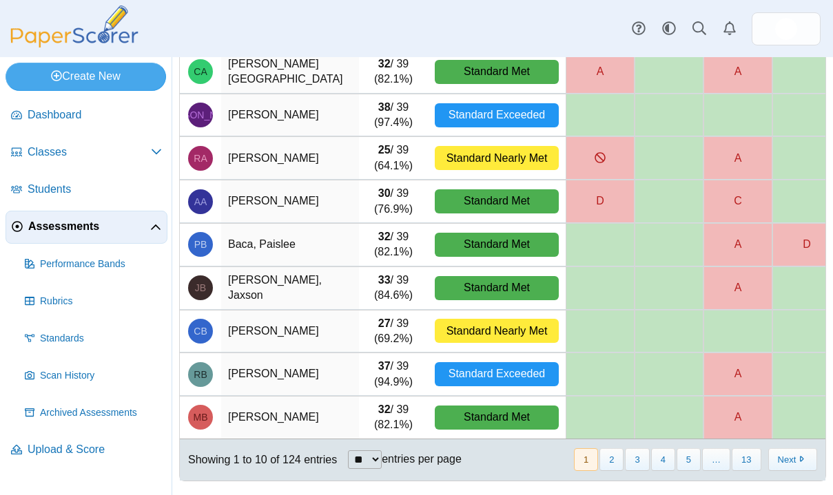  I want to click on span: Mason Blake, so click(200, 417).